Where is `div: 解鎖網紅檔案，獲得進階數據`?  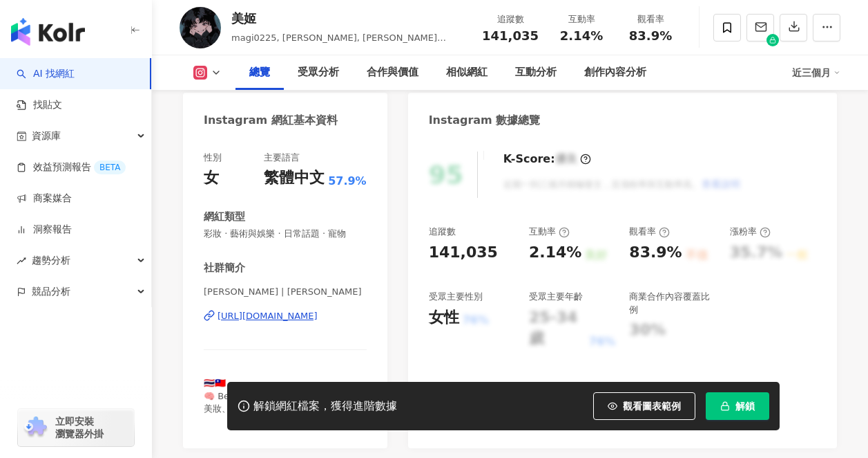
div: 解鎖網紅檔案，獲得進階數據 is located at coordinates (325, 405).